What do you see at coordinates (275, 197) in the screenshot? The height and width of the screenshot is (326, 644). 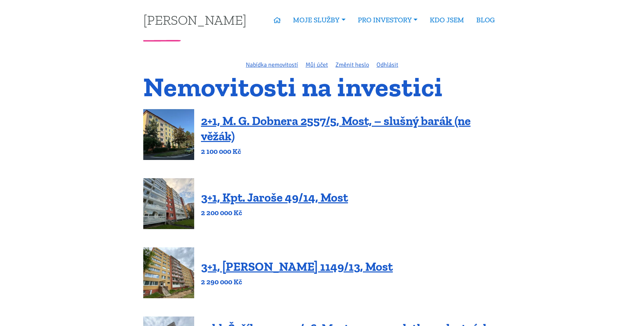 I see `a: 3+1, Kpt. Jaroše 49/14, Most` at bounding box center [275, 197].